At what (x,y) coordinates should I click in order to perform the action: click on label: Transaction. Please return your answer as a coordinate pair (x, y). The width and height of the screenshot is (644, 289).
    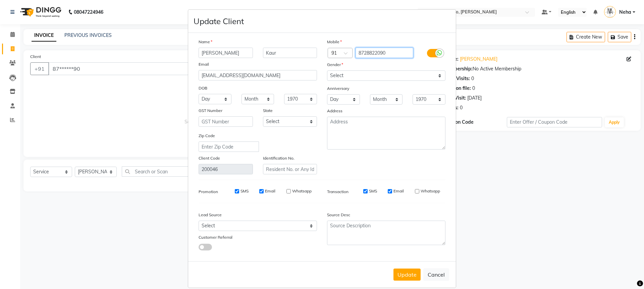
    Looking at the image, I should click on (338, 192).